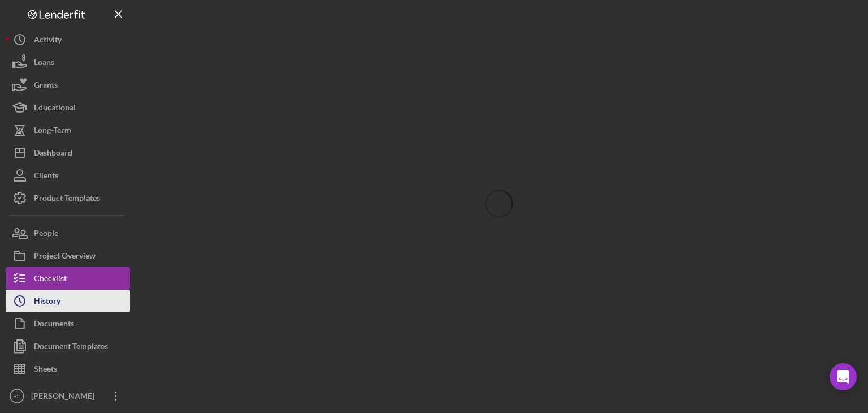 This screenshot has height=413, width=868. What do you see at coordinates (68, 278) in the screenshot?
I see `a: Checklist` at bounding box center [68, 278].